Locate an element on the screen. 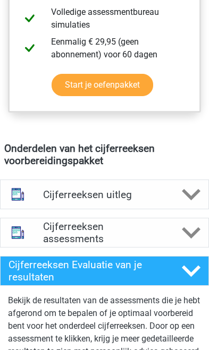 Image resolution: width=209 pixels, height=350 pixels. a: assessments Cijferreeksen assessments is located at coordinates (104, 233).